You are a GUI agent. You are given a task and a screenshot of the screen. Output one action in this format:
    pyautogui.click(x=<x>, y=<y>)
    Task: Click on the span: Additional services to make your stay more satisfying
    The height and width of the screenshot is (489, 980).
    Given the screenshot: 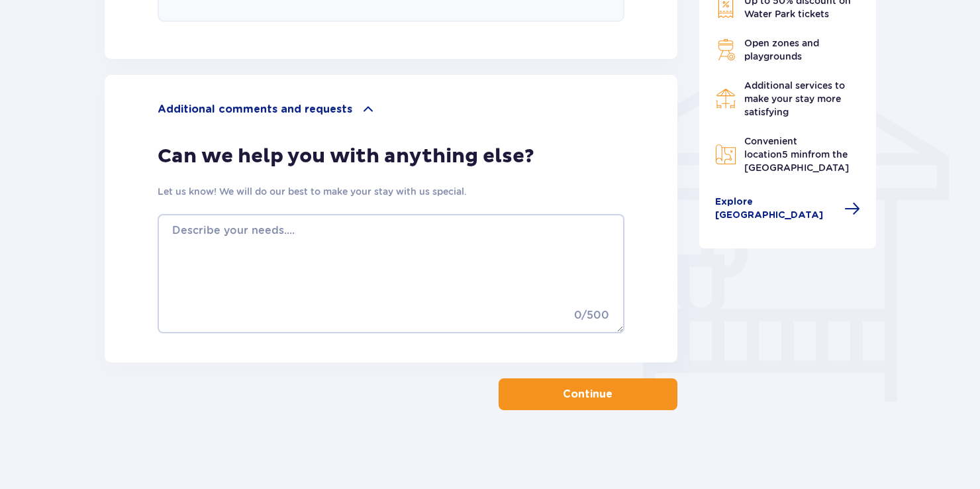 What is the action you would take?
    pyautogui.click(x=794, y=99)
    